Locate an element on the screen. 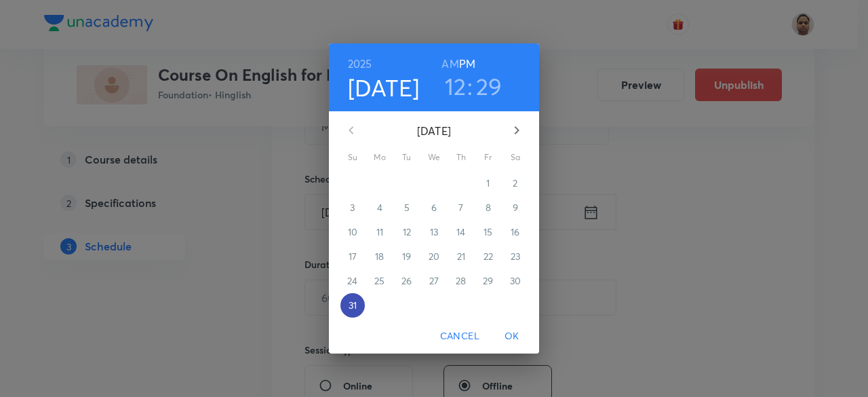  h6: AM is located at coordinates (449, 64).